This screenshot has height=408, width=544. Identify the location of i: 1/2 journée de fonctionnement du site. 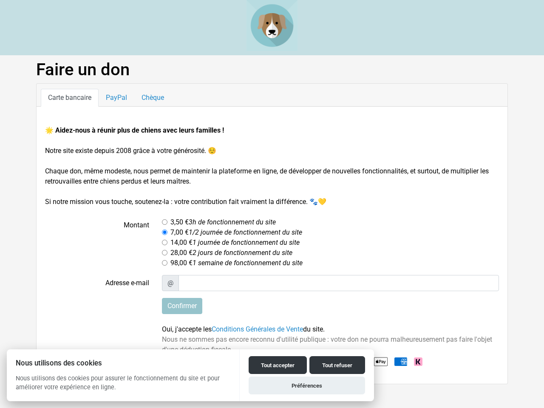
(245, 232).